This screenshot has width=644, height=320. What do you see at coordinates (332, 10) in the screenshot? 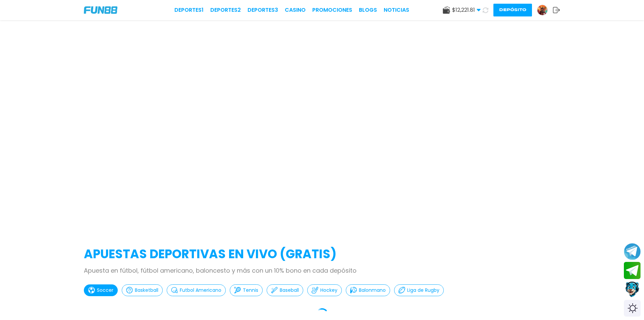
I see `a: Promociones` at bounding box center [332, 10].